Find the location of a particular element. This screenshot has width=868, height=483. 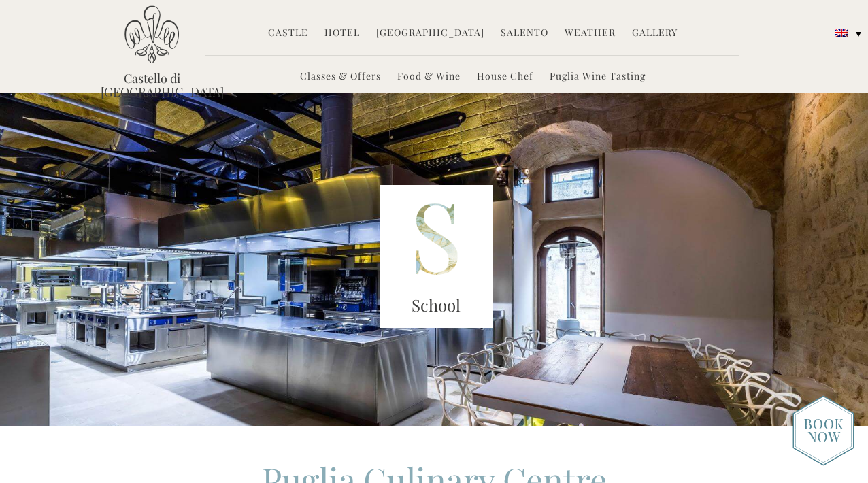

h3: School is located at coordinates (436, 306).